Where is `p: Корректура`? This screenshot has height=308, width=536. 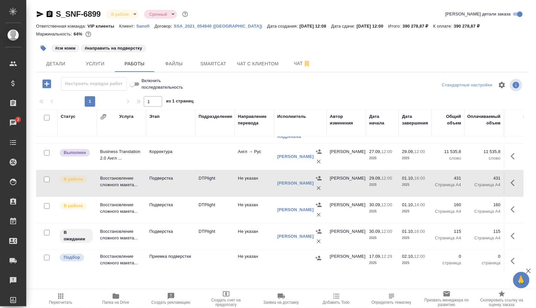 p: Корректура is located at coordinates (171, 152).